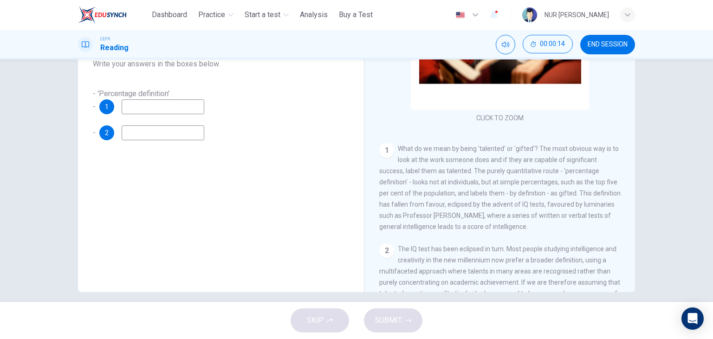 This screenshot has height=339, width=713. What do you see at coordinates (314, 15) in the screenshot?
I see `span: Analysis` at bounding box center [314, 15].